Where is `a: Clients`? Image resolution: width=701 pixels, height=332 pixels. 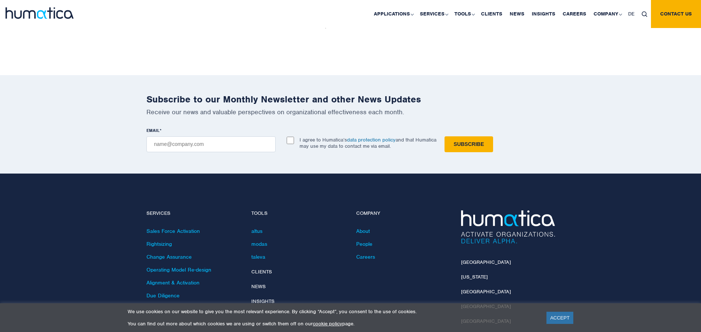 a: Clients is located at coordinates (262, 271).